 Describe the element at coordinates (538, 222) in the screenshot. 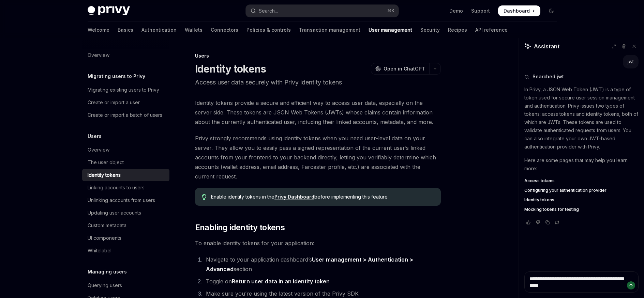

I see `button: Vote that response was not good` at that location.